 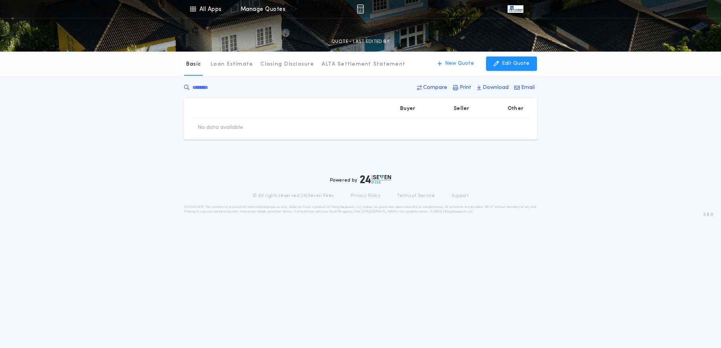 I want to click on p: Seller, so click(x=461, y=109).